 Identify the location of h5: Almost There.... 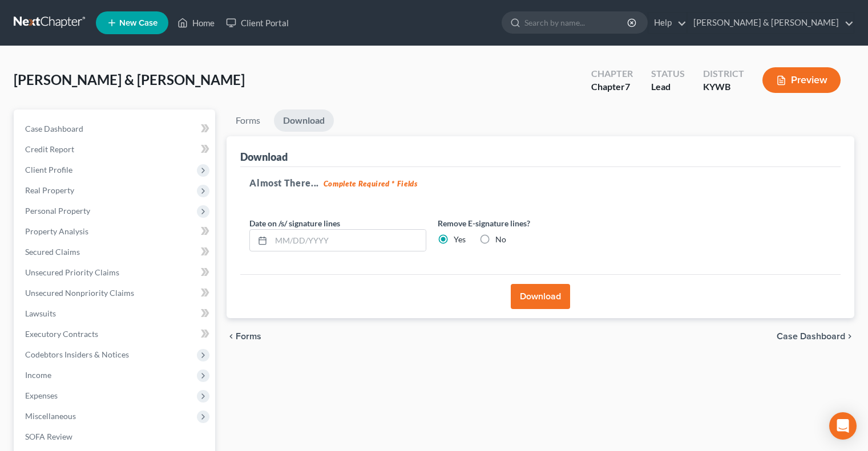
(541, 183).